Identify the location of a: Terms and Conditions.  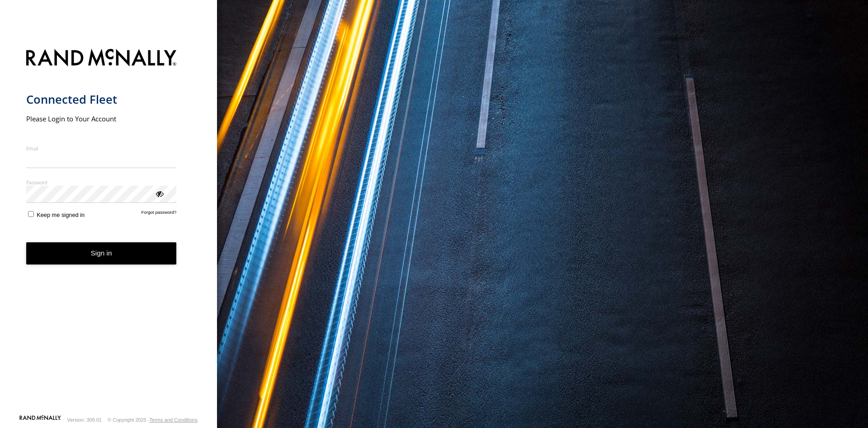
(173, 420).